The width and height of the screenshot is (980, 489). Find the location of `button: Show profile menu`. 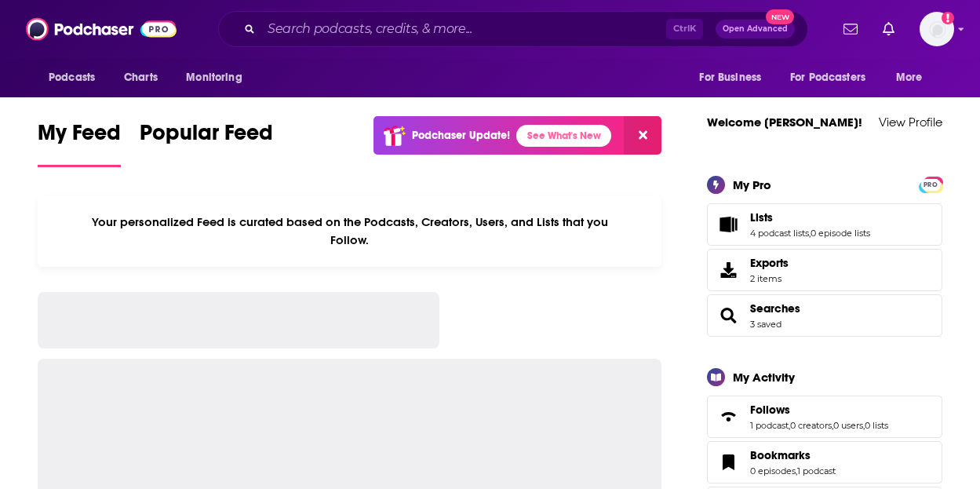

button: Show profile menu is located at coordinates (937, 29).